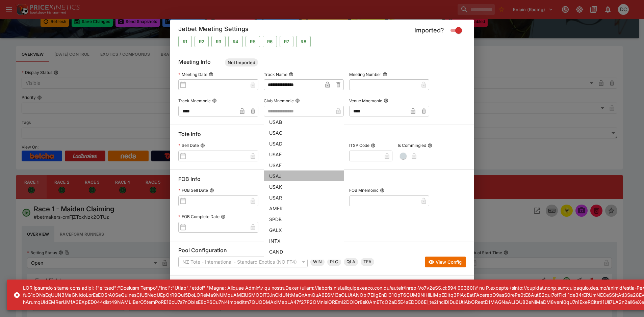 This screenshot has height=317, width=644. Describe the element at coordinates (430, 146) in the screenshot. I see `button: Is Commingled` at that location.